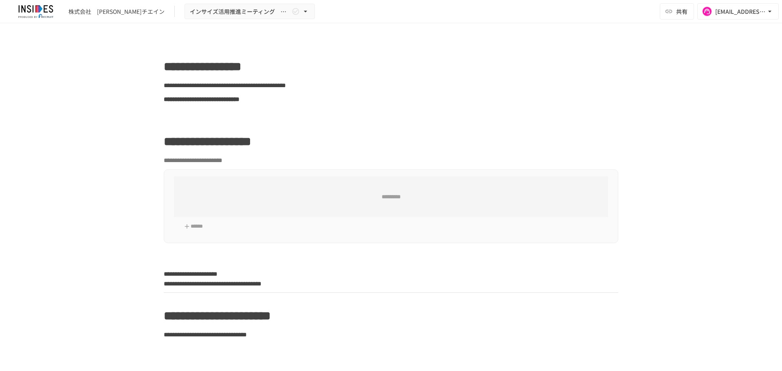 Image resolution: width=782 pixels, height=371 pixels. Describe the element at coordinates (250, 11) in the screenshot. I see `button: インサイズ活用推進ミーティング ～2回目～` at that location.